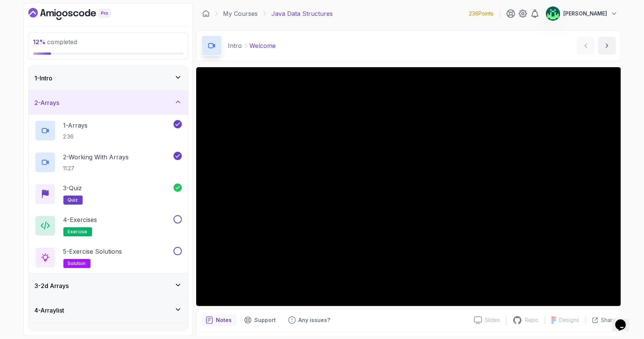 This screenshot has height=339, width=644. Describe the element at coordinates (108, 103) in the screenshot. I see `button: 2-Arrays` at that location.